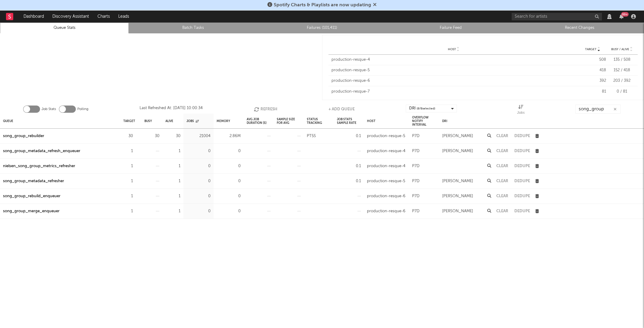  Describe the element at coordinates (625, 14) in the screenshot. I see `div: 99 +` at that location.